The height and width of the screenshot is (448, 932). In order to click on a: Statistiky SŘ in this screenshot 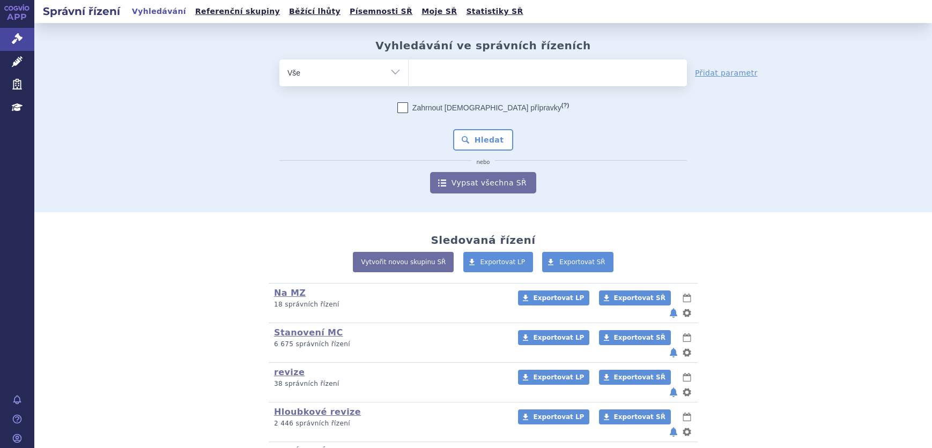, I will do `click(495, 11)`.